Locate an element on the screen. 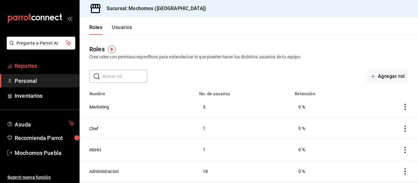  button: Agregar rol is located at coordinates (388, 77).